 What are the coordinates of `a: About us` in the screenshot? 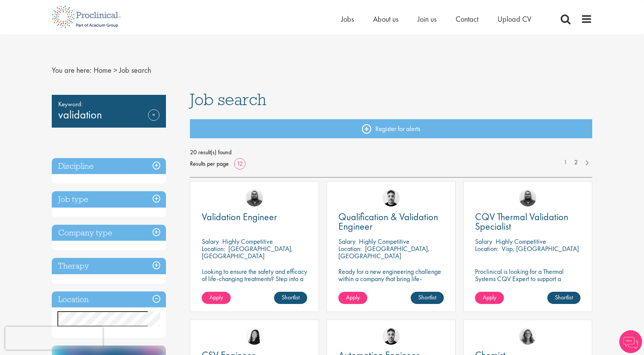 It's located at (385, 19).